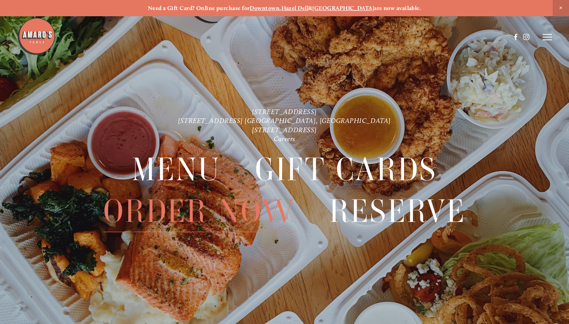 The image size is (569, 324). Describe the element at coordinates (284, 139) in the screenshot. I see `a: Careers` at that location.